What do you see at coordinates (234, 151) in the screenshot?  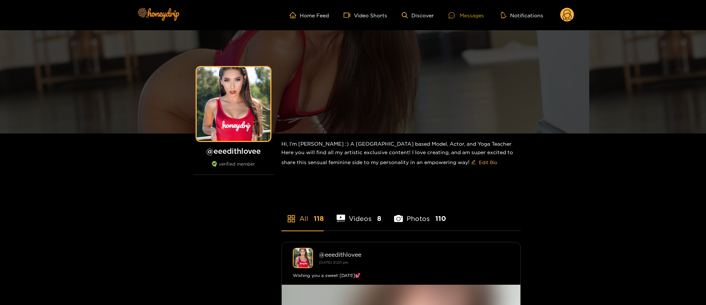 I see `h1: @ eeedithlovee` at bounding box center [234, 151].